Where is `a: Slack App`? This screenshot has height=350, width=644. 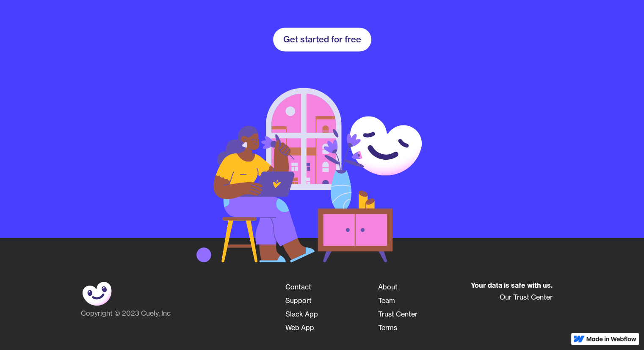
a: Slack App is located at coordinates (302, 313).